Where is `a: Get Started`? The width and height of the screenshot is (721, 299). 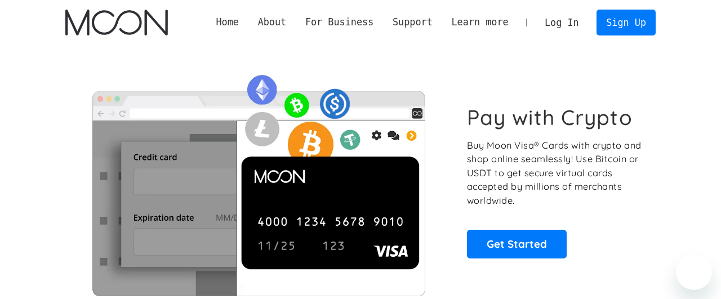 a: Get Started is located at coordinates (517, 244).